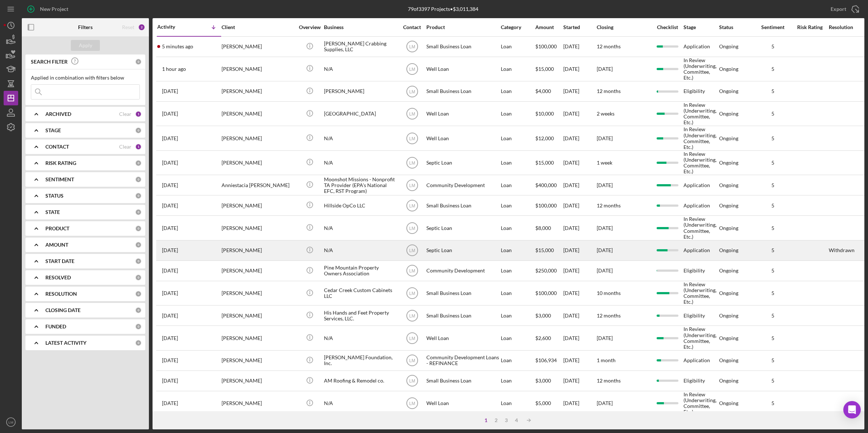 The height and width of the screenshot is (433, 868). What do you see at coordinates (549, 138) in the screenshot?
I see `div: $12,000` at bounding box center [549, 138].